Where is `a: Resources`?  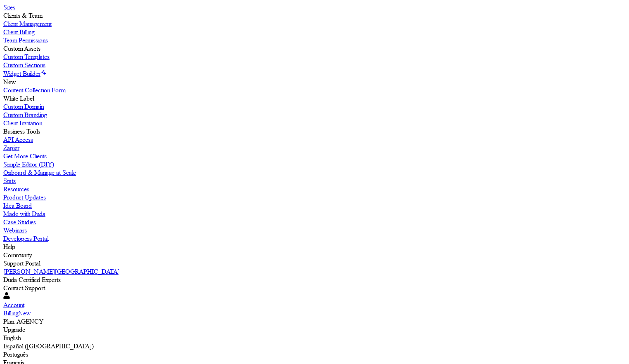
a: Resources is located at coordinates (314, 190).